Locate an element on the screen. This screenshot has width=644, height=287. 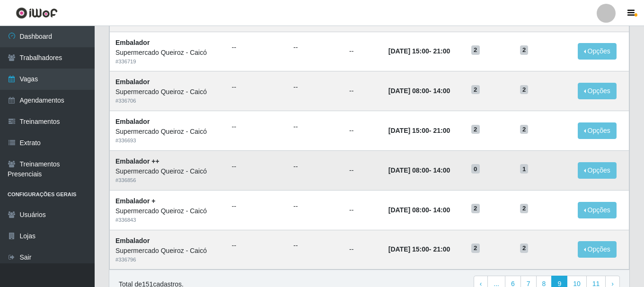
div: # 336856 is located at coordinates (168, 180).